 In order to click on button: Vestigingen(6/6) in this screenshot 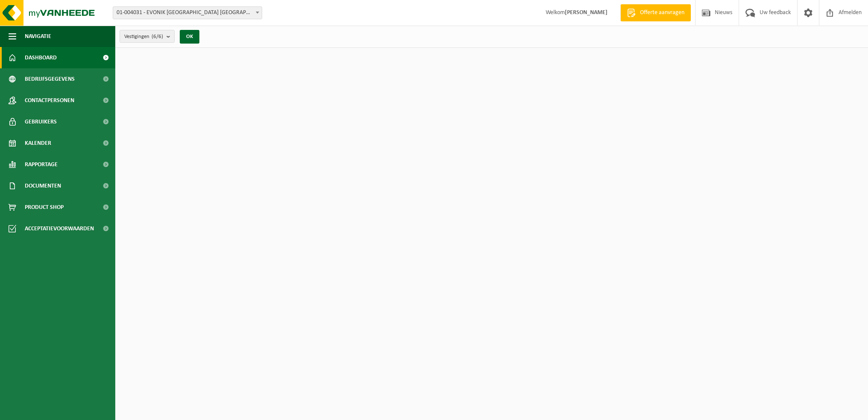, I will do `click(147, 36)`.